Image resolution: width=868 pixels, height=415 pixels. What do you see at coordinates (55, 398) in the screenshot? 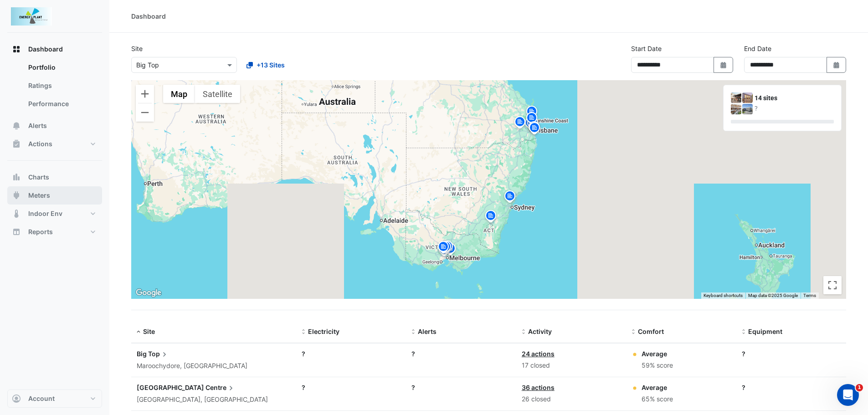
I see `button: Account` at bounding box center [55, 398].